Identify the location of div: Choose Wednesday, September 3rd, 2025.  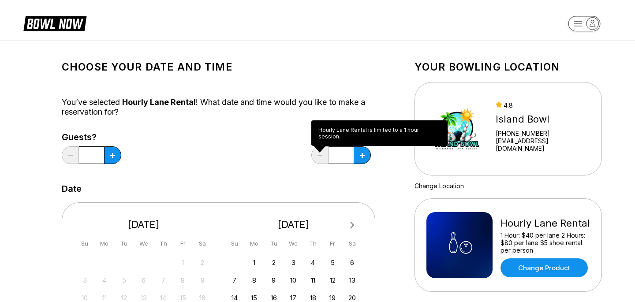
(293, 262).